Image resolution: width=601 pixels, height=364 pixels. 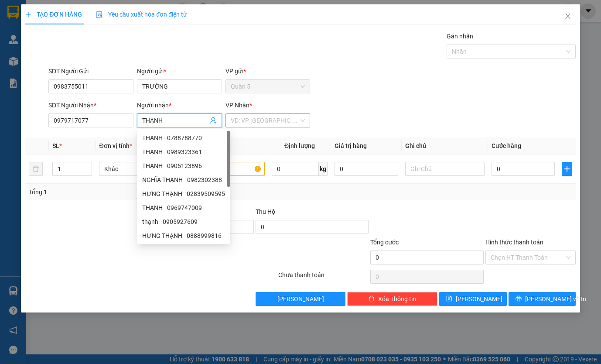 What do you see at coordinates (323, 169) in the screenshot?
I see `span: kg` at bounding box center [323, 169].